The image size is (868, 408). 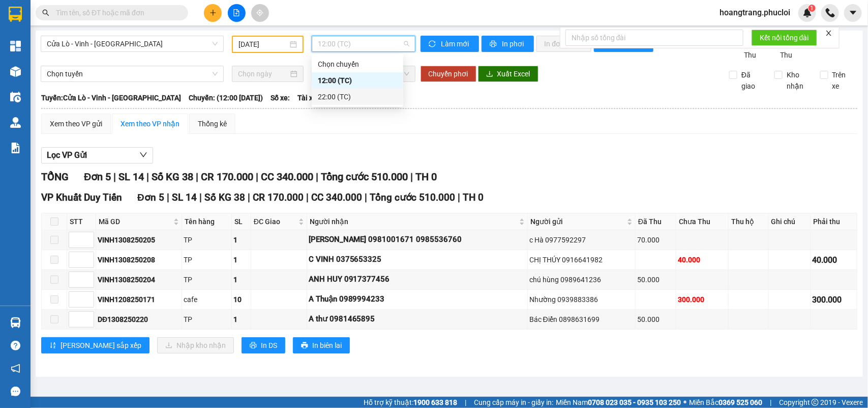 What do you see at coordinates (15, 14) in the screenshot?
I see `img: logo-vxr` at bounding box center [15, 14].